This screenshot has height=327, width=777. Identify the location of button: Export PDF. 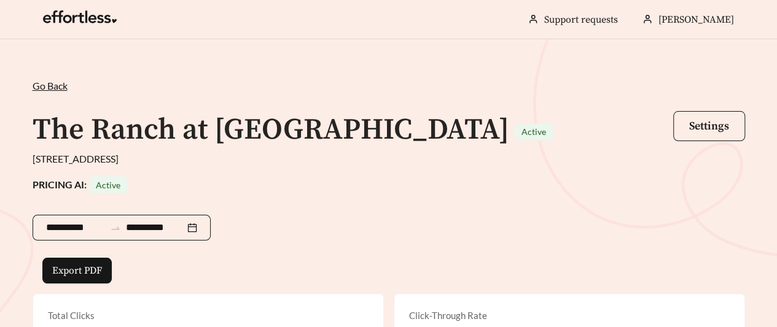
(77, 271).